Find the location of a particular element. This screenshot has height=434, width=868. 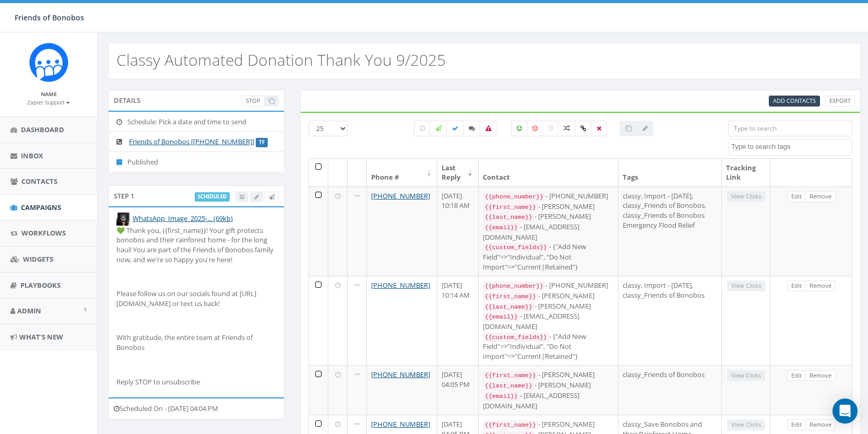

div: Step 1 is located at coordinates (196, 196).